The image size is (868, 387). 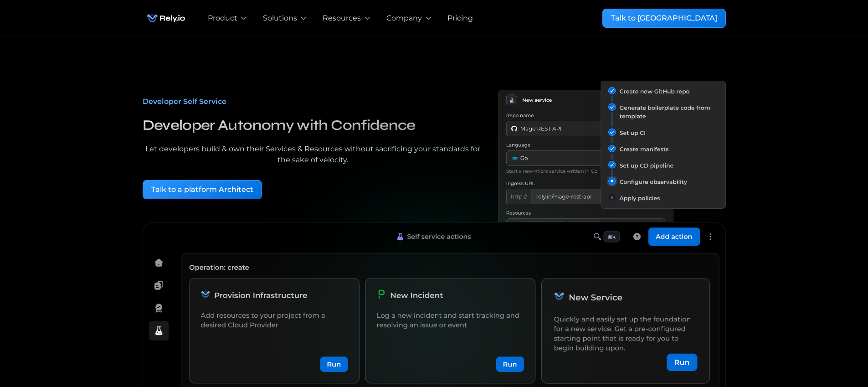 What do you see at coordinates (342, 18) in the screenshot?
I see `div: Resources` at bounding box center [342, 18].